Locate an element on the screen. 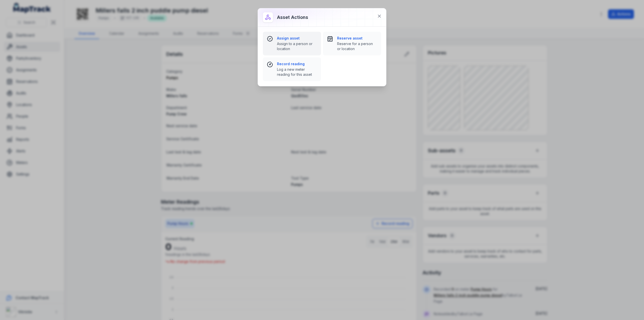 The image size is (644, 320). button: Assign assetAssign to a person or location is located at coordinates (292, 44).